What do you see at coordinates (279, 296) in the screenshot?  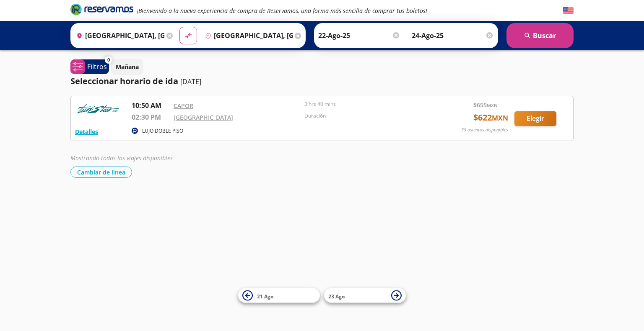 I see `button: 21 Ago` at bounding box center [279, 296].